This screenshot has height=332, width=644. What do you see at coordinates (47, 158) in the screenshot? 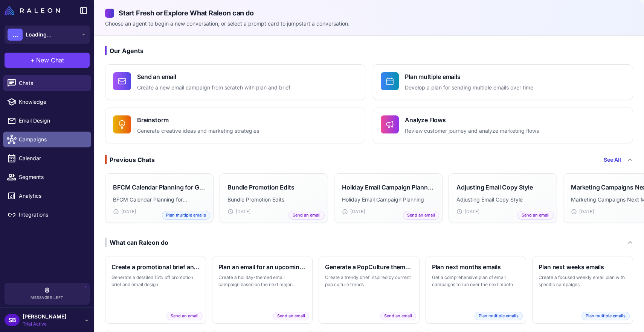
I see `a: Calendar` at bounding box center [47, 158].